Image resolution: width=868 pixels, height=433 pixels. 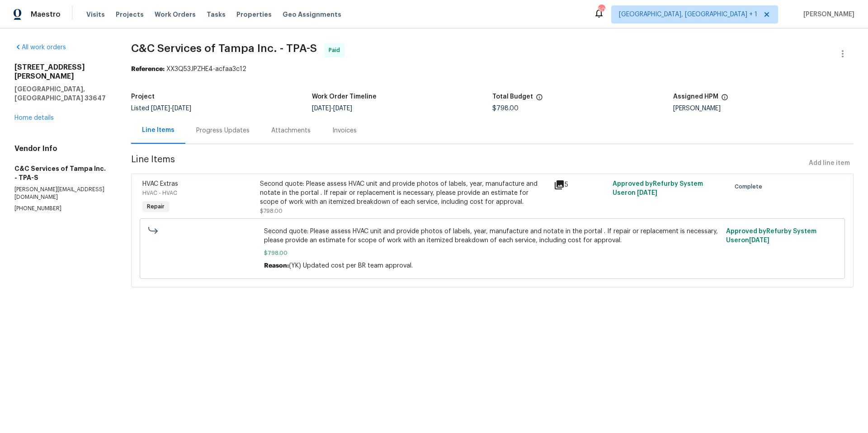 I want to click on div: Invoices, so click(x=345, y=130).